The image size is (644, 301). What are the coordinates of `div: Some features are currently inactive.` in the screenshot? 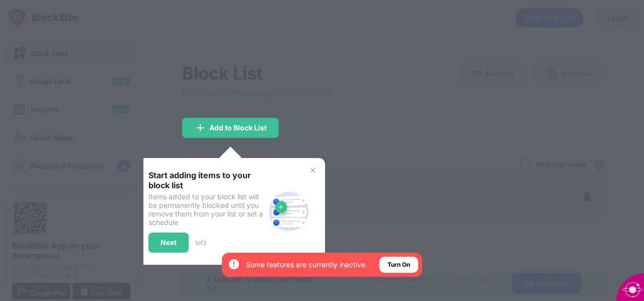 It's located at (306, 265).